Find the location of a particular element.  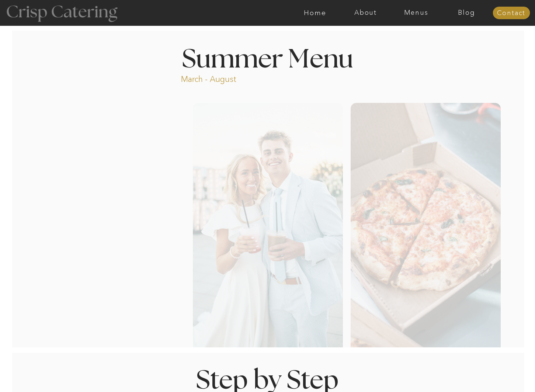

p: March - August is located at coordinates (231, 78).